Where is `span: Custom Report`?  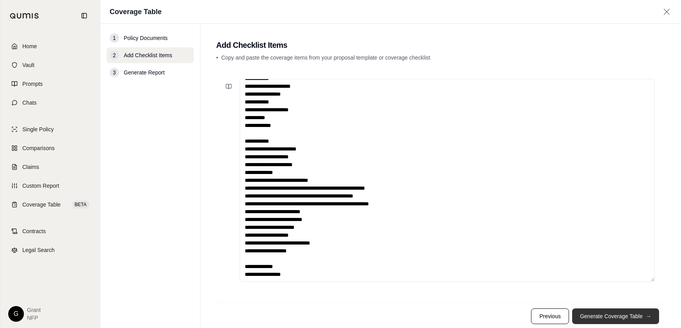 span: Custom Report is located at coordinates (41, 186).